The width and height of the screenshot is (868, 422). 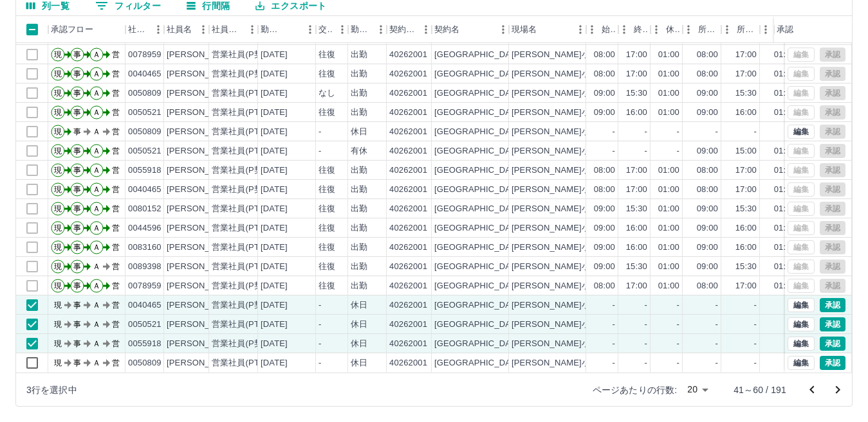 What do you see at coordinates (327, 93) in the screenshot?
I see `div: なし` at bounding box center [327, 93].